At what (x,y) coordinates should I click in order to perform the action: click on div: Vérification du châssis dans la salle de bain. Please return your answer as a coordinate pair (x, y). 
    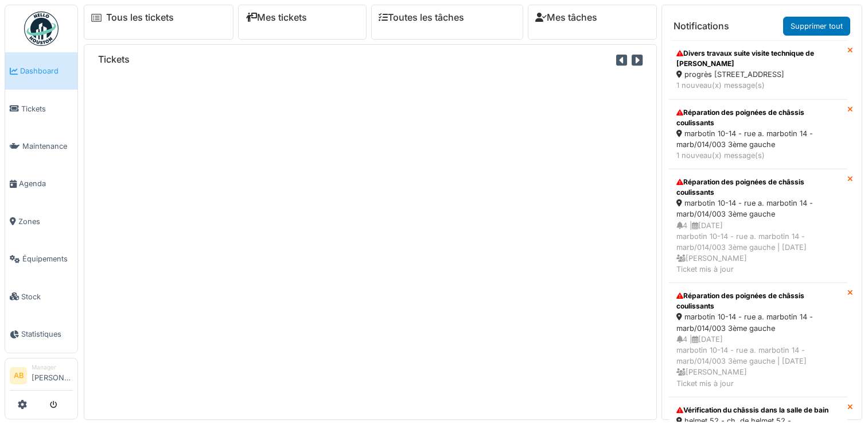
    Looking at the image, I should click on (758, 410).